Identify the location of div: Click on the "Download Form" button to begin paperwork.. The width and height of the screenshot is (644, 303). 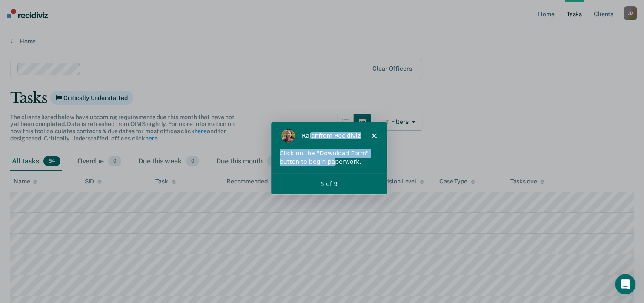
(58, 35).